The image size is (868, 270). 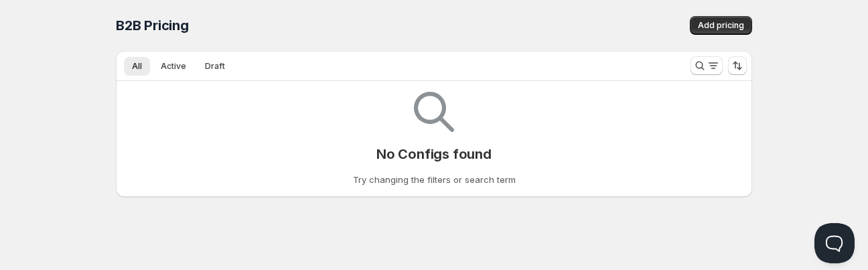 What do you see at coordinates (434, 112) in the screenshot?
I see `img: Empty search results` at bounding box center [434, 112].